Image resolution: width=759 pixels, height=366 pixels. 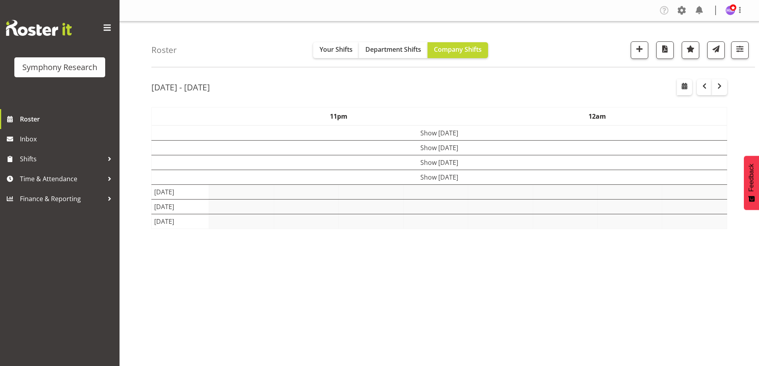 What do you see at coordinates (62, 179) in the screenshot?
I see `span: Time & Attendance` at bounding box center [62, 179].